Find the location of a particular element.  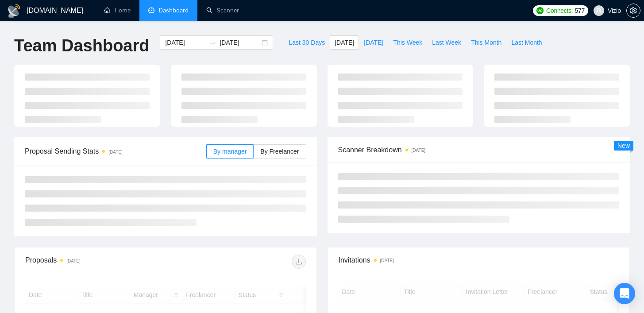

span: Invitations is located at coordinates (479, 260).